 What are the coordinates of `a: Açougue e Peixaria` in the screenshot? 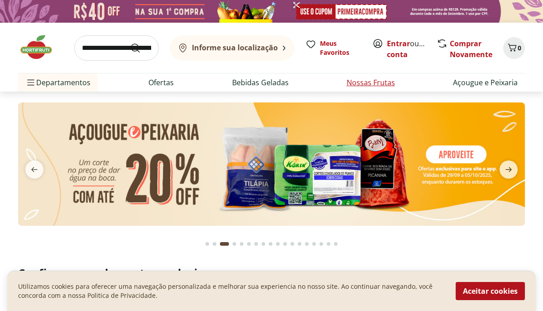 It's located at (485, 82).